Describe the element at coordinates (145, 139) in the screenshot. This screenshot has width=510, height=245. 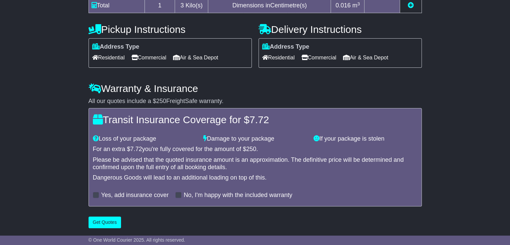
I see `div: Loss of your package` at that location.